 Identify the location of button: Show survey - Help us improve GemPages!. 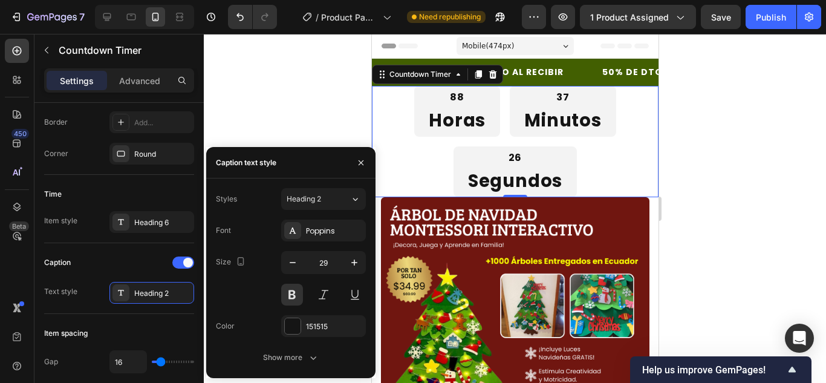
(721, 370).